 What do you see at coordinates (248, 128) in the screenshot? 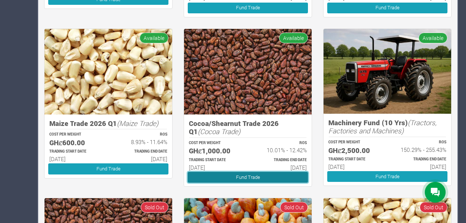
I see `h5: Cocoa/Shearnut Trade 2026 Q1` at bounding box center [248, 128].